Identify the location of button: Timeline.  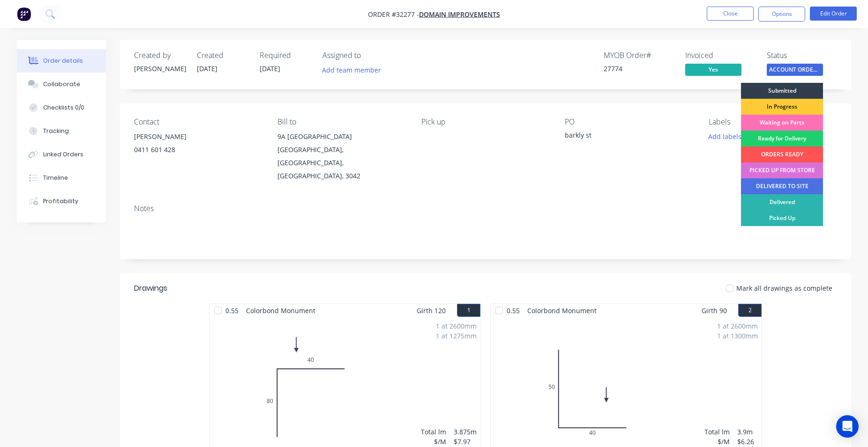
(61, 178).